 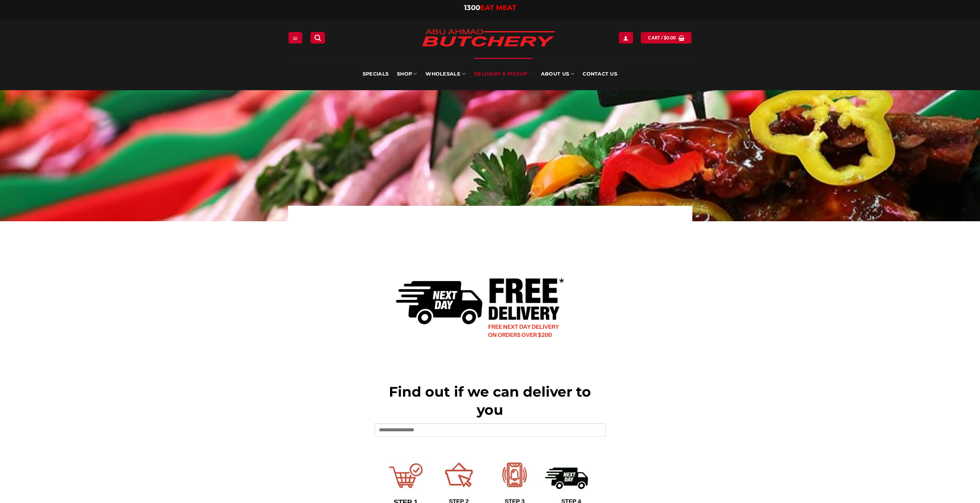 What do you see at coordinates (666, 38) in the screenshot?
I see `a: View cart` at bounding box center [666, 38].